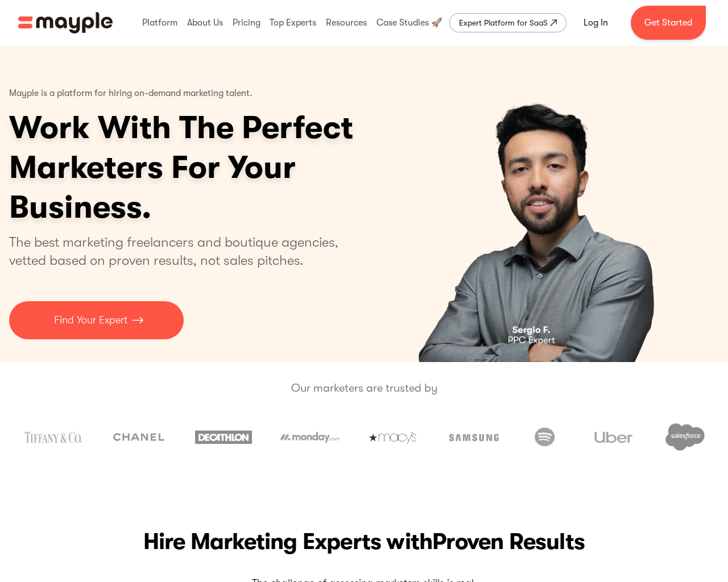 Image resolution: width=728 pixels, height=582 pixels. Describe the element at coordinates (66, 23) in the screenshot. I see `img: Mayple logo` at that location.